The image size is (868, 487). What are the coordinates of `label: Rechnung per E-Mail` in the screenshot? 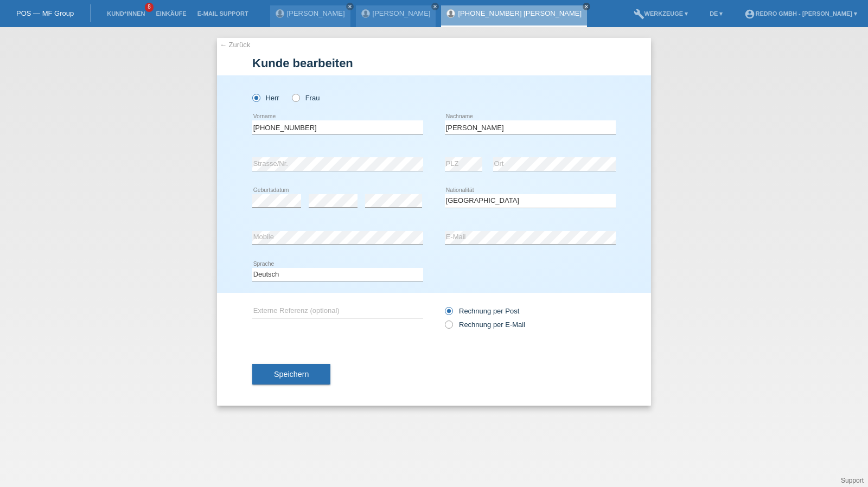 It's located at (485, 324).